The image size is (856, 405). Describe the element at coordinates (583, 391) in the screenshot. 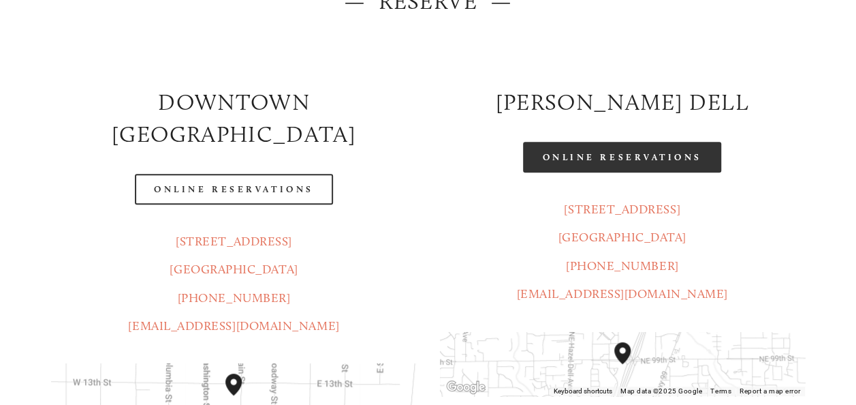

I see `button: Keyboard shortcuts` at that location.